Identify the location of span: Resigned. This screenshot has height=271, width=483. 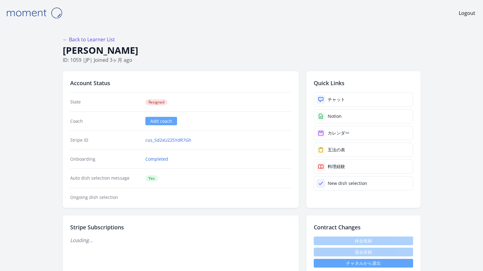
(156, 102).